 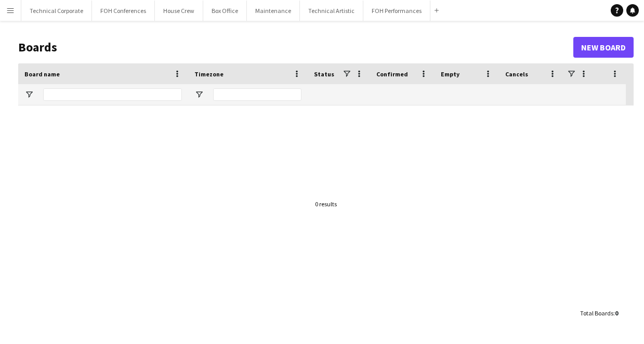 What do you see at coordinates (517, 74) in the screenshot?
I see `span: Cancels` at bounding box center [517, 74].